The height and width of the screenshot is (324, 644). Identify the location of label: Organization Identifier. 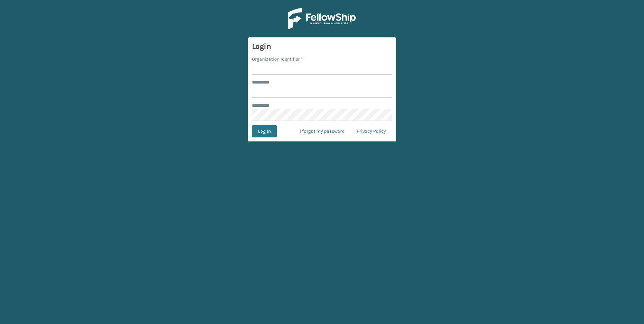
(277, 59).